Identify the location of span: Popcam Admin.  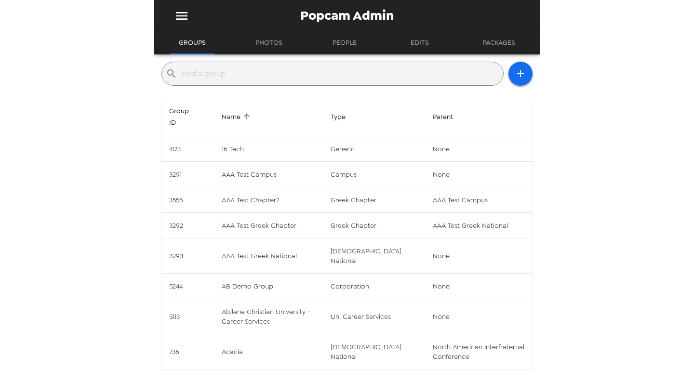
(347, 15).